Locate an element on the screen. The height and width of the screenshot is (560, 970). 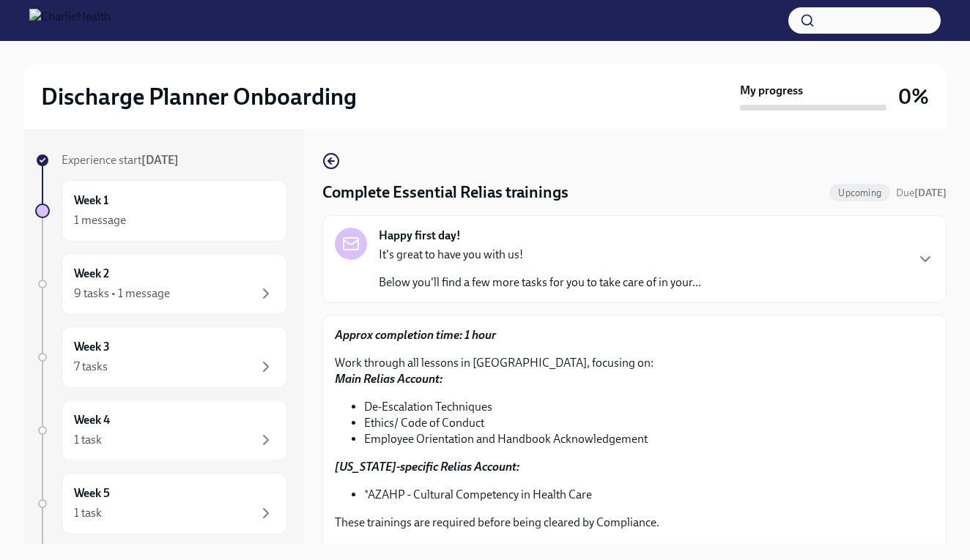
h6: Week 3 is located at coordinates (91, 347).